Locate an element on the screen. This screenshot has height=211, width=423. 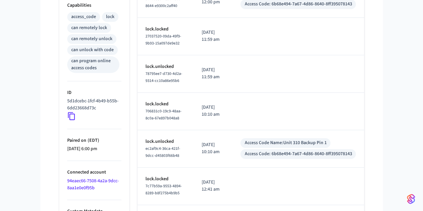
span: 78795ee7-d730-4d2a-9314-cc10a86e95b6 is located at coordinates (164, 77).